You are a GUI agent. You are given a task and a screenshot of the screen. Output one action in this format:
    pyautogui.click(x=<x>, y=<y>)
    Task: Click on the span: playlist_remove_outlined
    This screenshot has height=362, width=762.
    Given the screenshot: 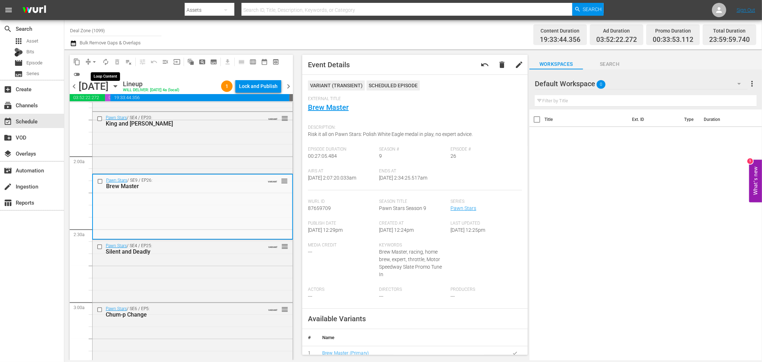 What is the action you would take?
    pyautogui.click(x=129, y=62)
    